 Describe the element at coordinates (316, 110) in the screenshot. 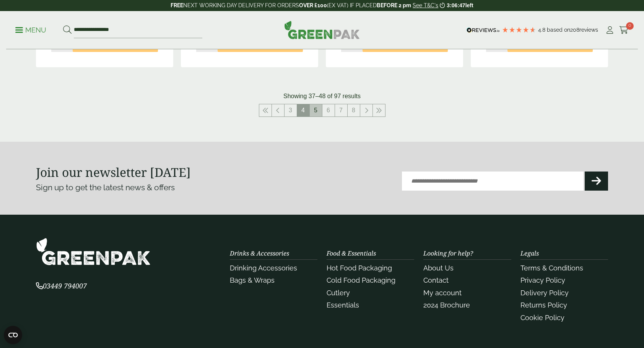

I see `a: 5` at that location.